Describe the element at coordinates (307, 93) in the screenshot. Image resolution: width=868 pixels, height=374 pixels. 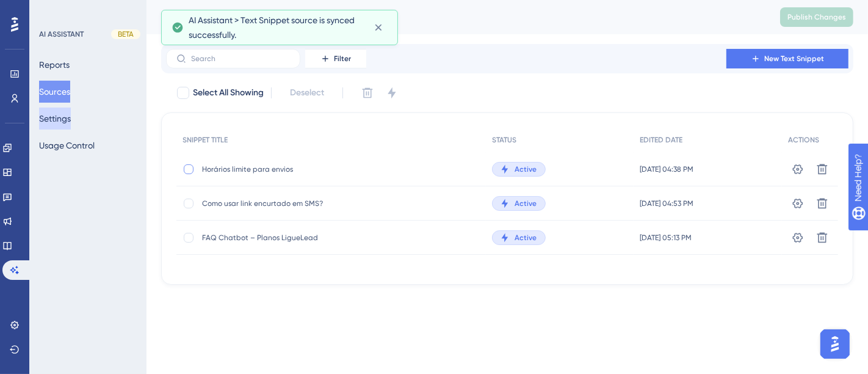
I see `span: Deselect` at that location.